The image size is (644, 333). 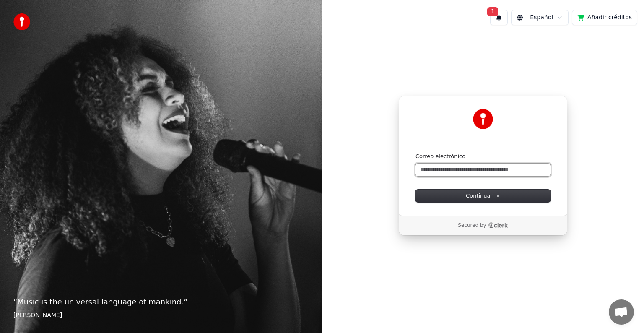 I want to click on img: Youka, so click(x=483, y=119).